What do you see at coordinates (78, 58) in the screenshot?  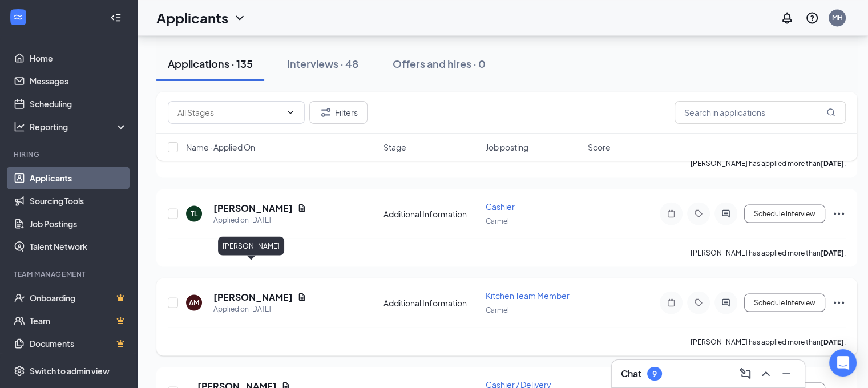 I see `a: Home` at bounding box center [78, 58].